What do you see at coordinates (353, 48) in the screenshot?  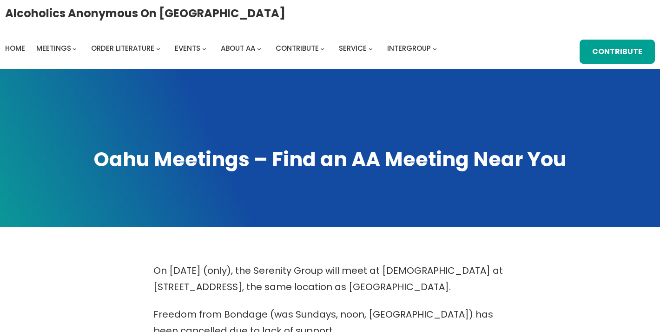 I see `span: Service` at bounding box center [353, 48].